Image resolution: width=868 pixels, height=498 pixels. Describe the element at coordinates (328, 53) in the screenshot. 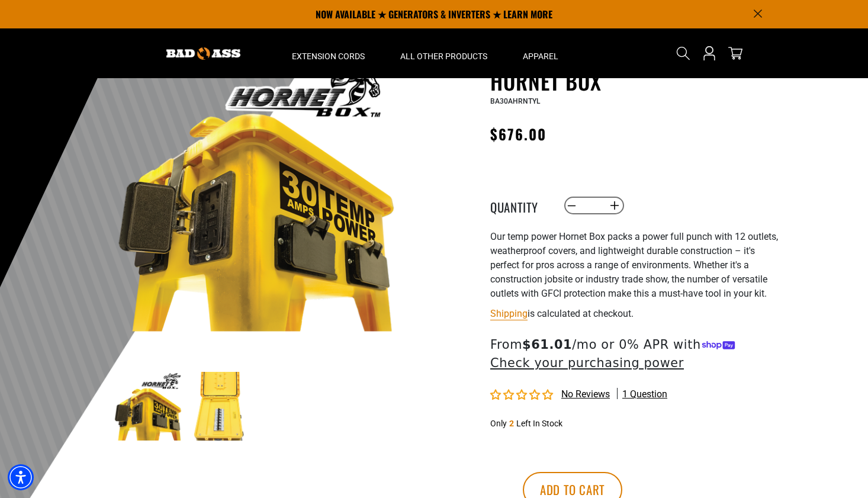

I see `summary: Extension Cords` at that location.